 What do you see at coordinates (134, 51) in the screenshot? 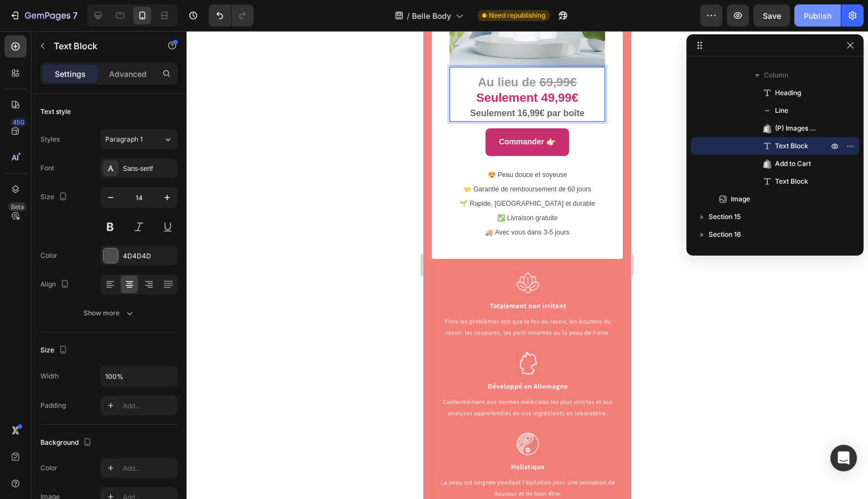
I see `strong: 69,99€` at bounding box center [134, 51].